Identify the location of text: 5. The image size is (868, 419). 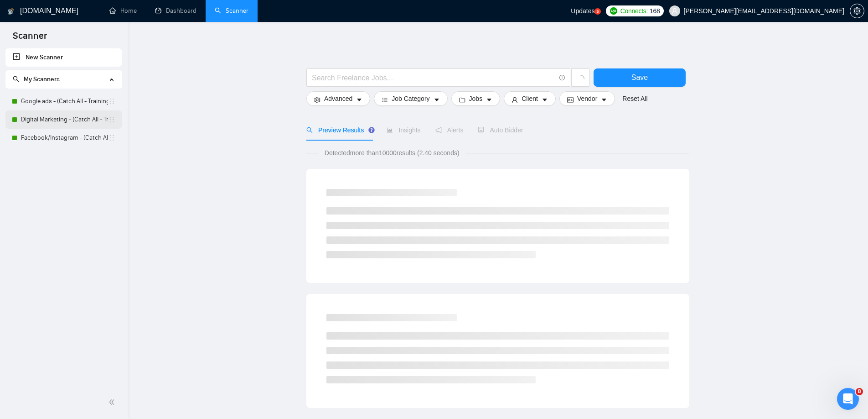
(598, 12).